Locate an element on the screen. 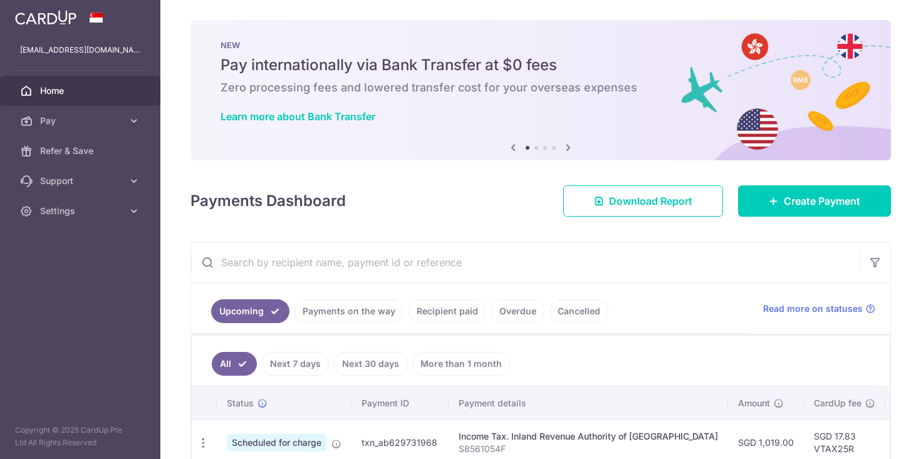  span: Pay is located at coordinates (81, 121).